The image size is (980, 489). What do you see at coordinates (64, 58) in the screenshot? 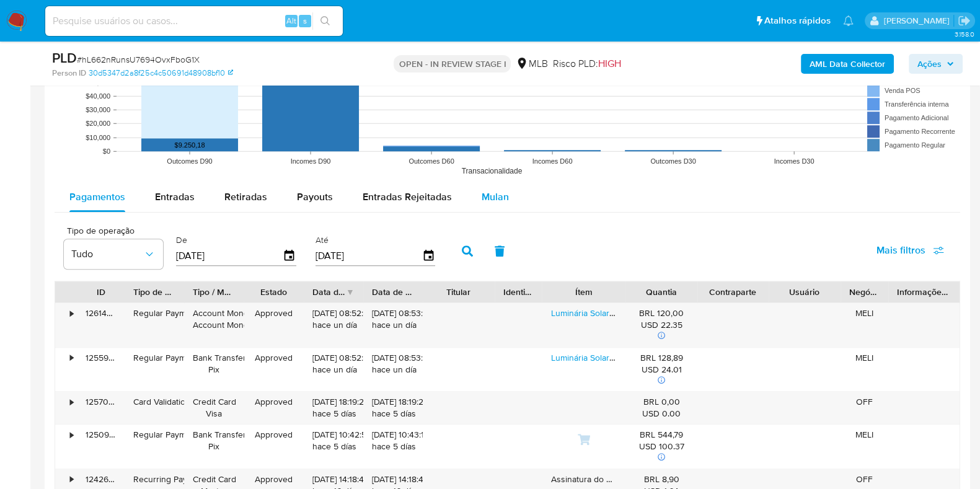
I see `b: PLD` at bounding box center [64, 58].